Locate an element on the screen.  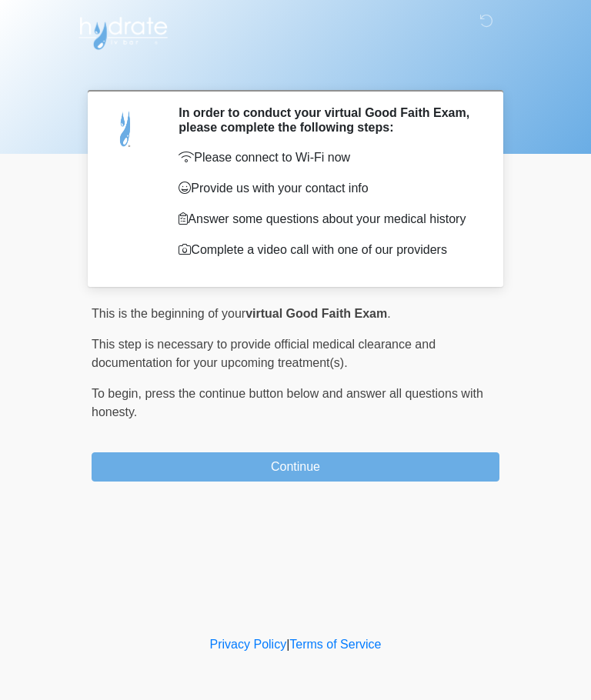
p: Answer some questions about your medical history is located at coordinates (327, 219).